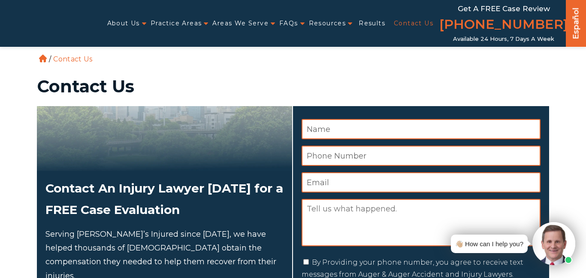 The height and width of the screenshot is (278, 586). I want to click on a: Home, so click(43, 58).